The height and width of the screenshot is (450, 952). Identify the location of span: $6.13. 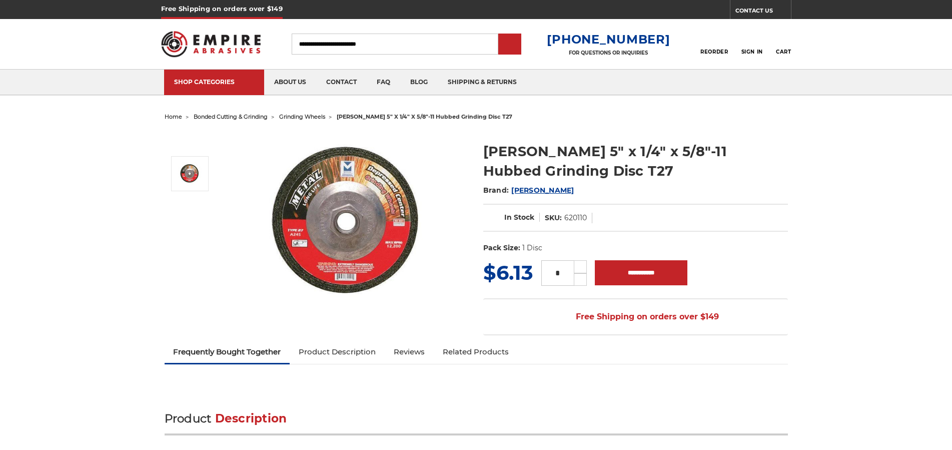
(508, 272).